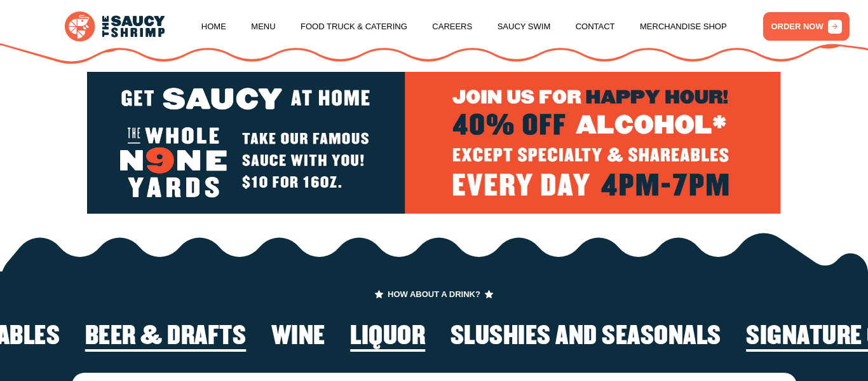  I want to click on li: 5 of 6, so click(388, 338).